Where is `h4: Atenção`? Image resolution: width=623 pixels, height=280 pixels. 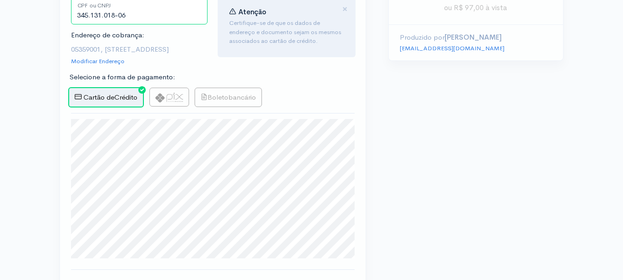 h4: Atenção is located at coordinates (287, 12).